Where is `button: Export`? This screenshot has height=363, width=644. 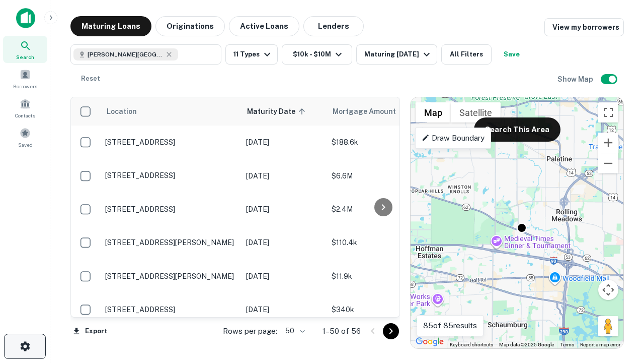
button: Export is located at coordinates (90, 331).